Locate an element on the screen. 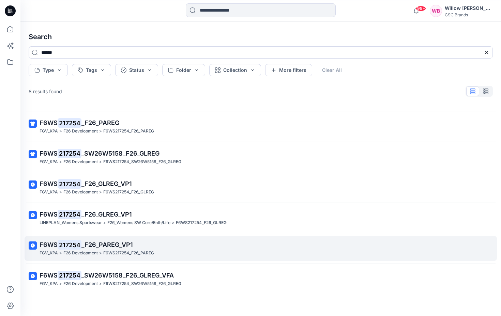 The width and height of the screenshot is (501, 316). span: _F26_PAREG is located at coordinates (100, 123).